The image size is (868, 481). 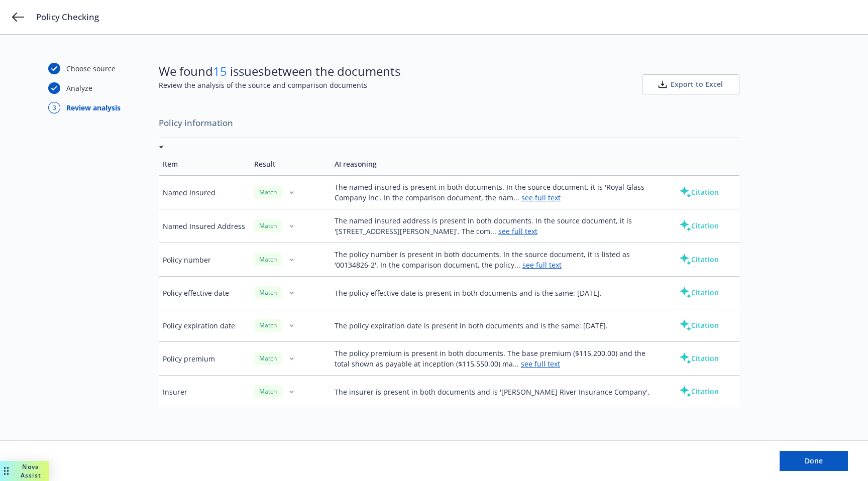 What do you see at coordinates (204, 325) in the screenshot?
I see `td: Policy expiration date` at bounding box center [204, 325].